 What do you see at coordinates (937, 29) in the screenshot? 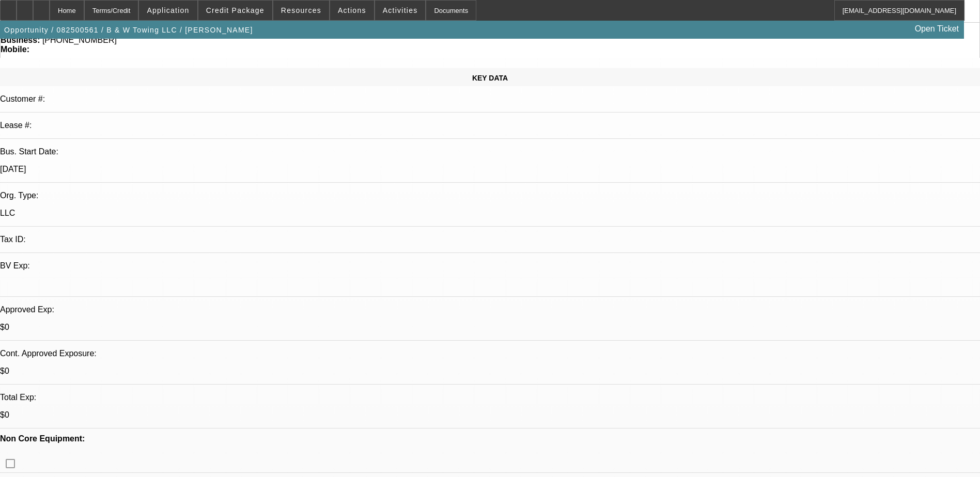
I see `a: Open Ticket` at bounding box center [937, 29].